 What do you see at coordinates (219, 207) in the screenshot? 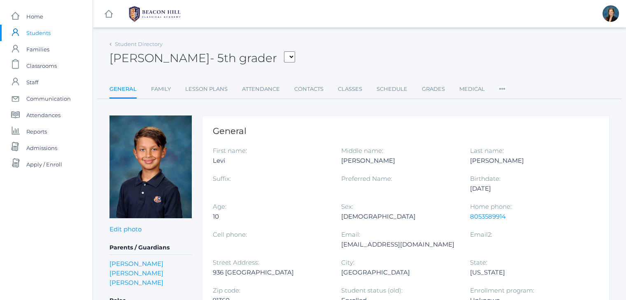
I see `label: Age:` at bounding box center [219, 207].